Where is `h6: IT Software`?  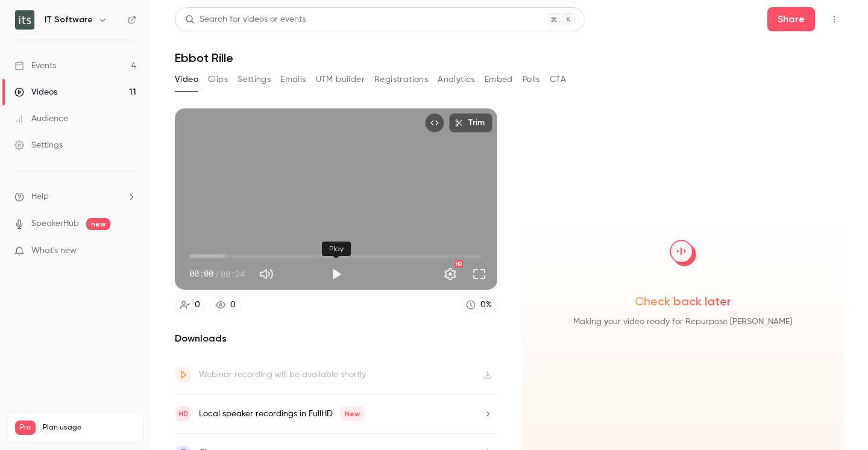
h6: IT Software is located at coordinates (69, 20).